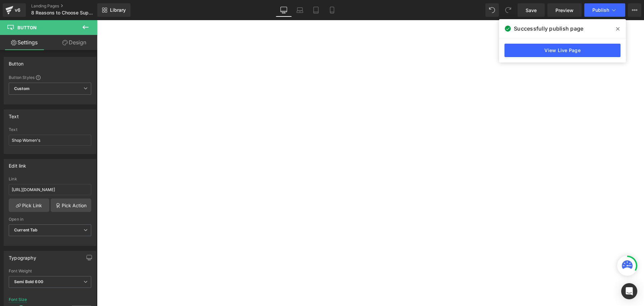  Describe the element at coordinates (564, 10) in the screenshot. I see `span: Preview` at that location.